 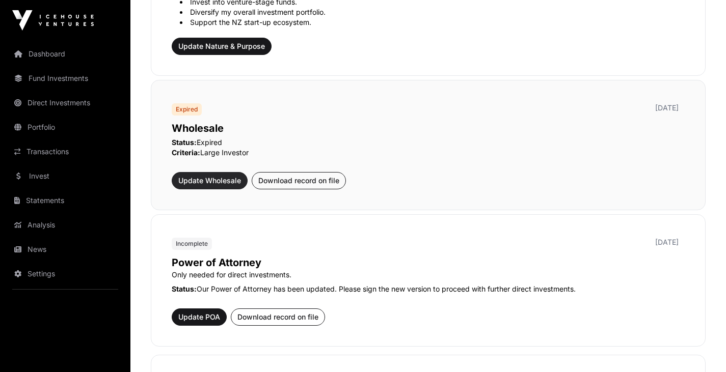 I want to click on a: Transactions, so click(x=65, y=152).